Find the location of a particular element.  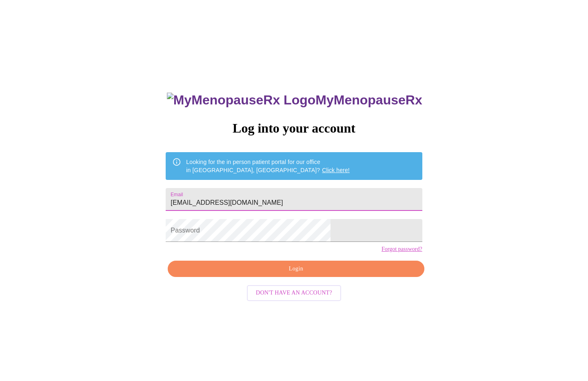

span: Don't have an account? is located at coordinates (294, 293).